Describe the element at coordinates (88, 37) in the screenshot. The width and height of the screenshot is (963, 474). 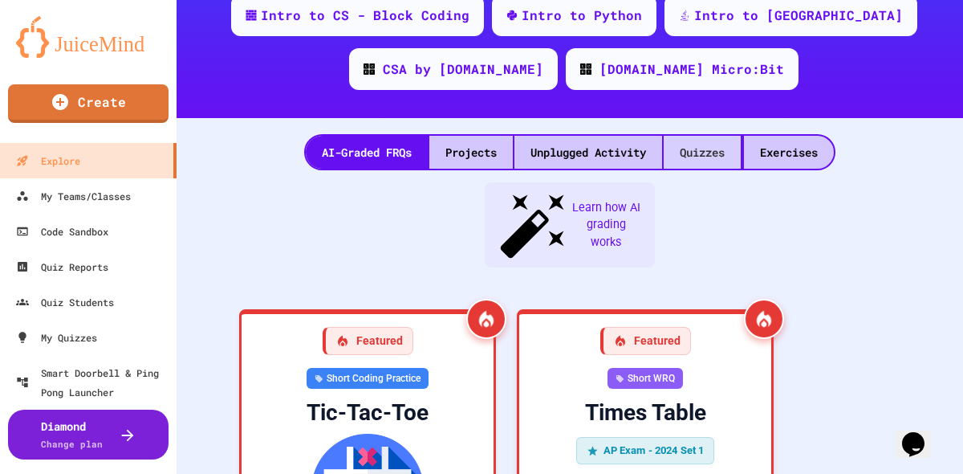
I see `img: logo-orange.svg` at that location.